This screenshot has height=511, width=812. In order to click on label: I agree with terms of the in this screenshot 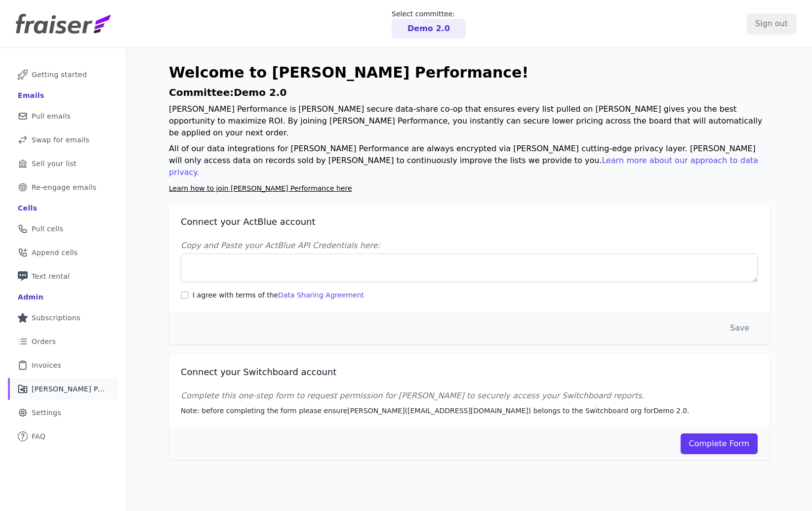, I will do `click(278, 295)`.